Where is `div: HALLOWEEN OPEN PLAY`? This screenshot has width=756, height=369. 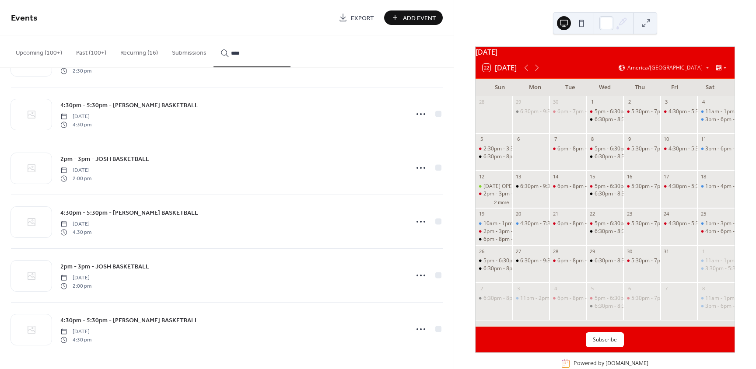 div: HALLOWEEN OPEN PLAY is located at coordinates (494, 186).